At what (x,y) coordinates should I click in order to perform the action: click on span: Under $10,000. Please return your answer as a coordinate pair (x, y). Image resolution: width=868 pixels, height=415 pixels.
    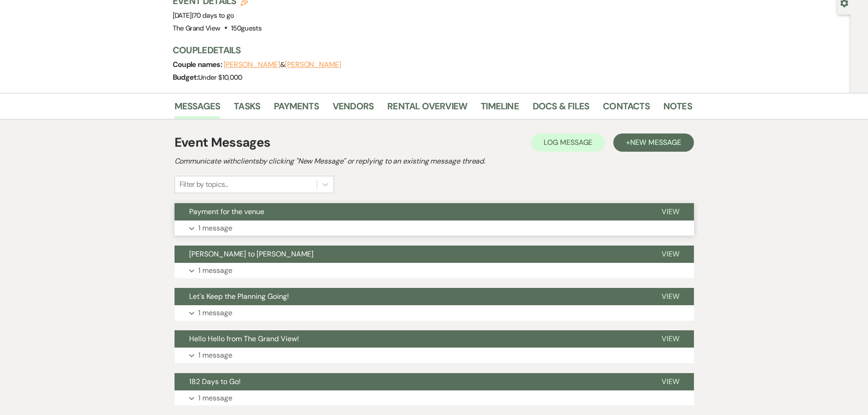
    Looking at the image, I should click on (220, 77).